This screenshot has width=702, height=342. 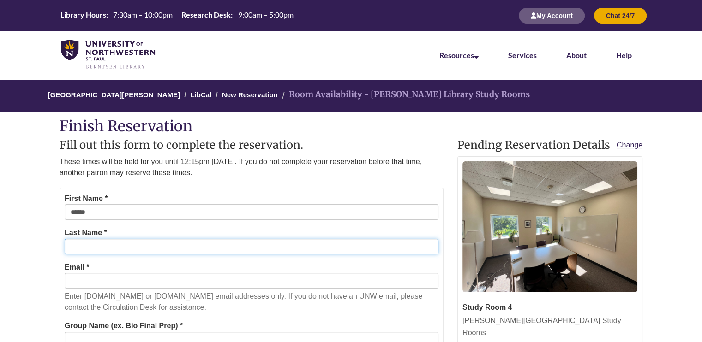 What do you see at coordinates (124, 326) in the screenshot?
I see `label: Group Name (ex. Bio Final Prep) *` at bounding box center [124, 326].